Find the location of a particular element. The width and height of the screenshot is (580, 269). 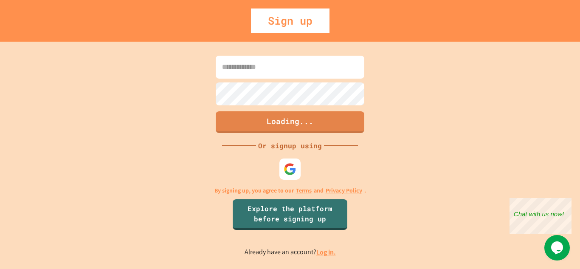

p: By signing up, you agree to our and . is located at coordinates (290, 190).